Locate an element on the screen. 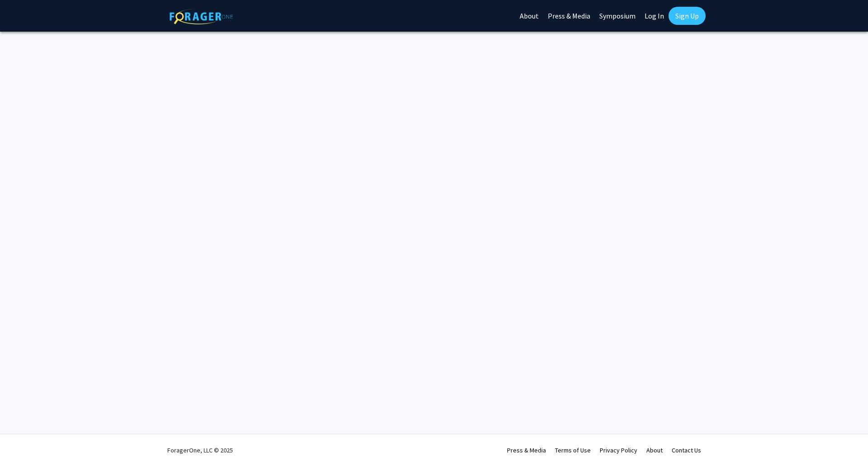 This screenshot has height=466, width=868. img: ForagerOne Logo is located at coordinates (202, 16).